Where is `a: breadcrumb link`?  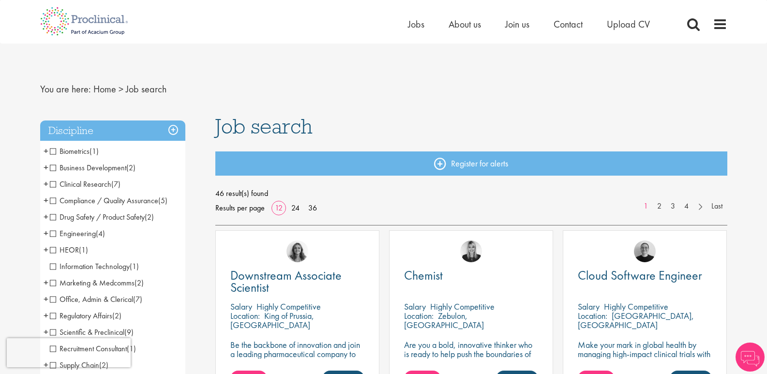 a: breadcrumb link is located at coordinates (105, 89).